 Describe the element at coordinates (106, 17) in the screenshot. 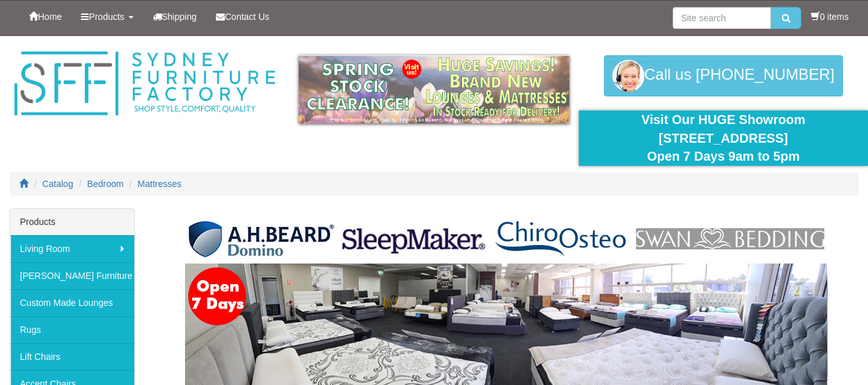

I see `span: Products` at that location.